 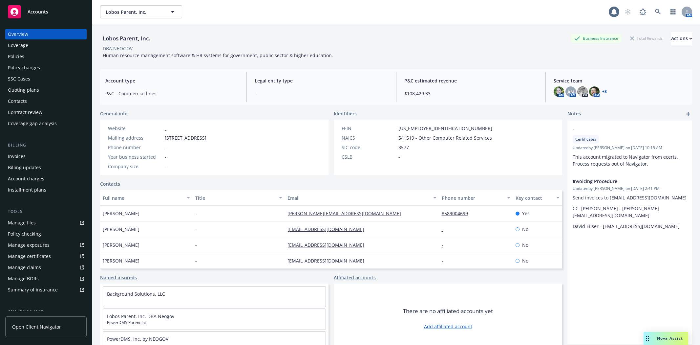 What do you see at coordinates (38, 12) in the screenshot?
I see `span: Accounts` at bounding box center [38, 12].